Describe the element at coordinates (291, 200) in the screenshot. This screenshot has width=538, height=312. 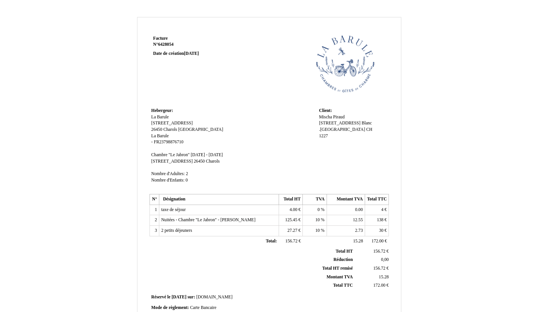
I see `th: Total HT` at that location.